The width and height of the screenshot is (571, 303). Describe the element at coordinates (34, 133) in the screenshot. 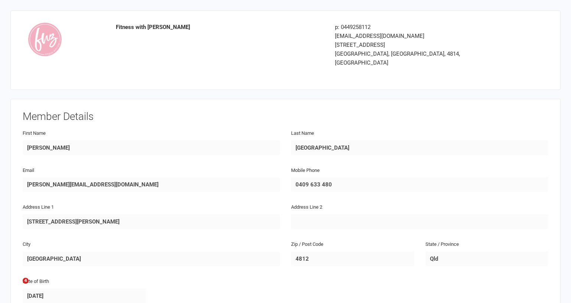

I see `label: First Name` at that location.